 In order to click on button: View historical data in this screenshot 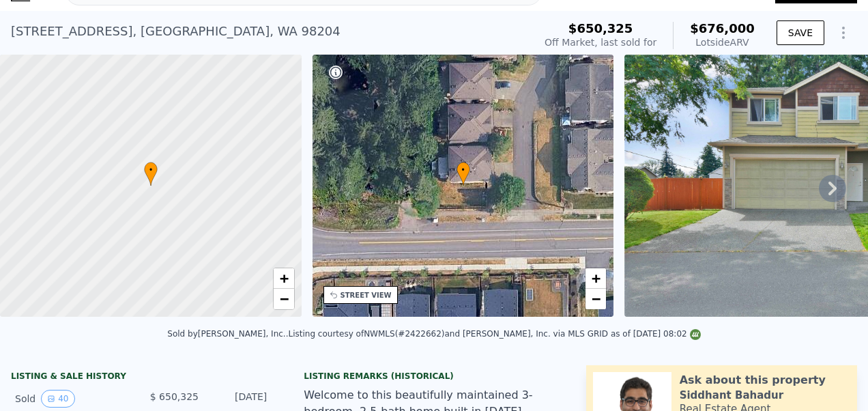, I will do `click(57, 399)`.